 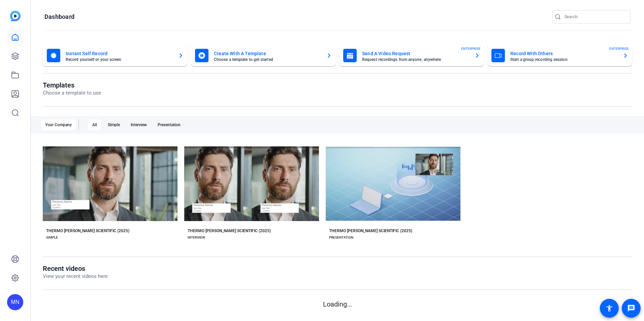 I want to click on div: SIMPLE, so click(x=52, y=238).